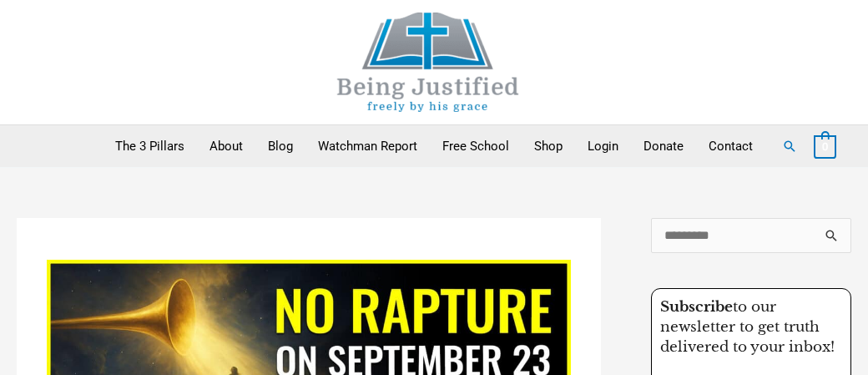 The width and height of the screenshot is (868, 375). I want to click on nav: Primary Site Navigation, so click(434, 146).